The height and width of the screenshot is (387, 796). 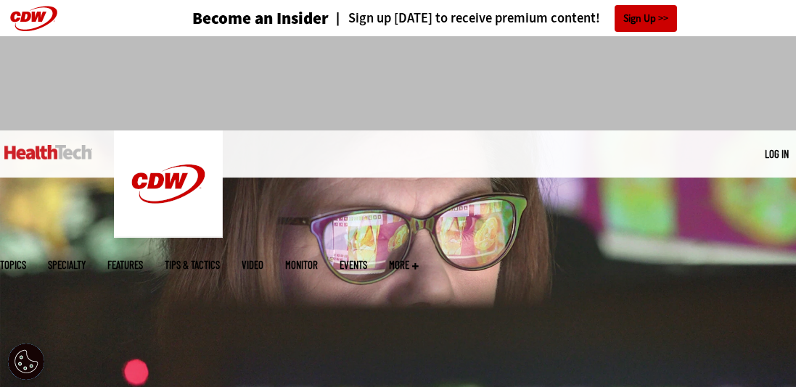 What do you see at coordinates (252, 265) in the screenshot?
I see `a: Video` at bounding box center [252, 265].